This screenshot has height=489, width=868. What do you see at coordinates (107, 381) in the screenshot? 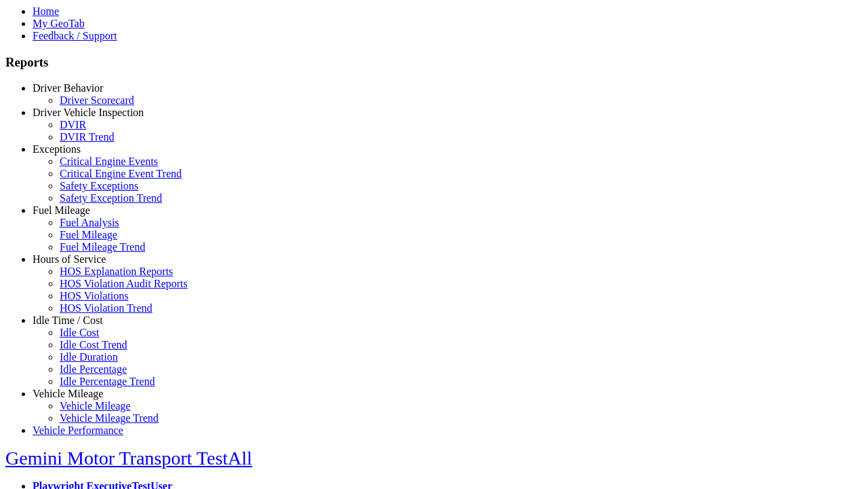
I see `a: Idle Percentage Trend` at bounding box center [107, 381].